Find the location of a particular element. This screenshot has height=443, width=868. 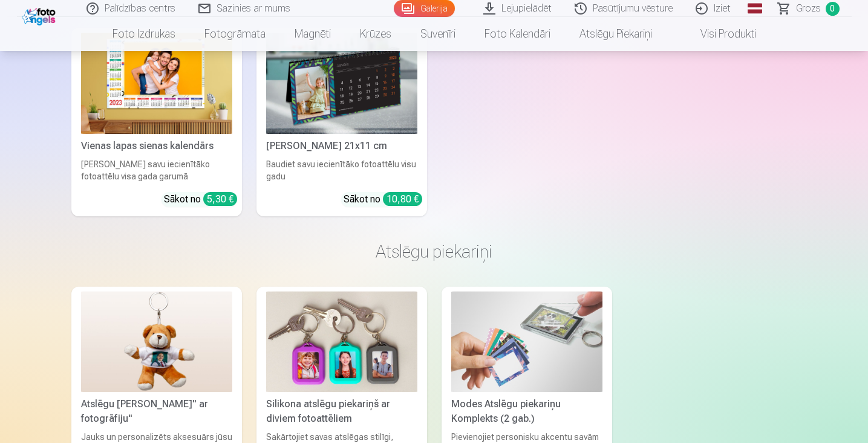

a: Suvenīri is located at coordinates (438, 34).